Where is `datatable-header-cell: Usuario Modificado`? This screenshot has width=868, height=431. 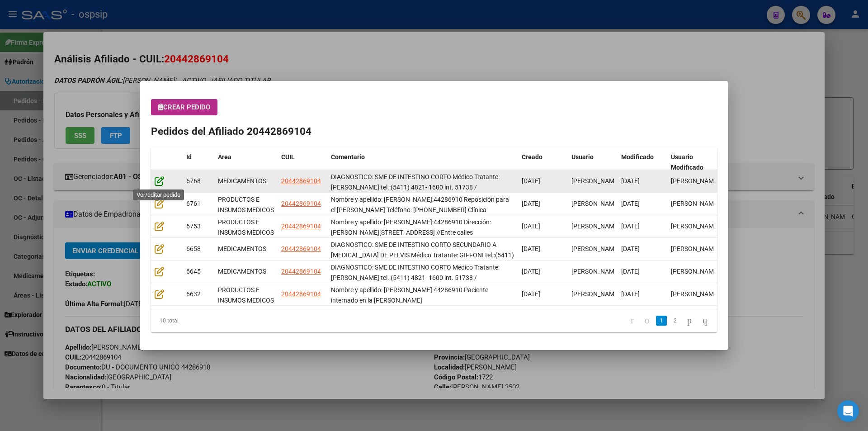 datatable-header-cell: Usuario Modificado is located at coordinates (692, 163).